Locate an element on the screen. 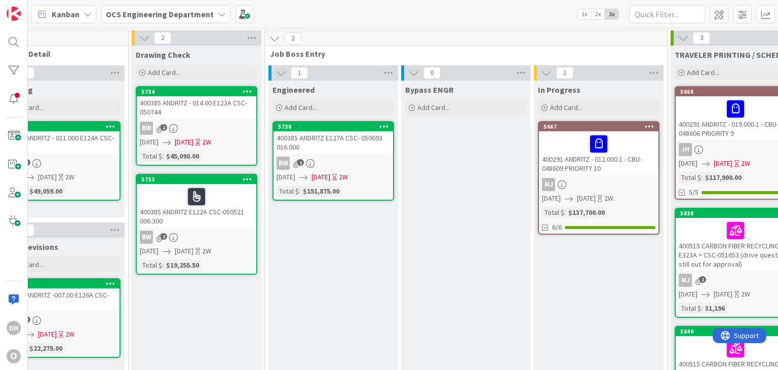  div: 5737 is located at coordinates (62, 284).